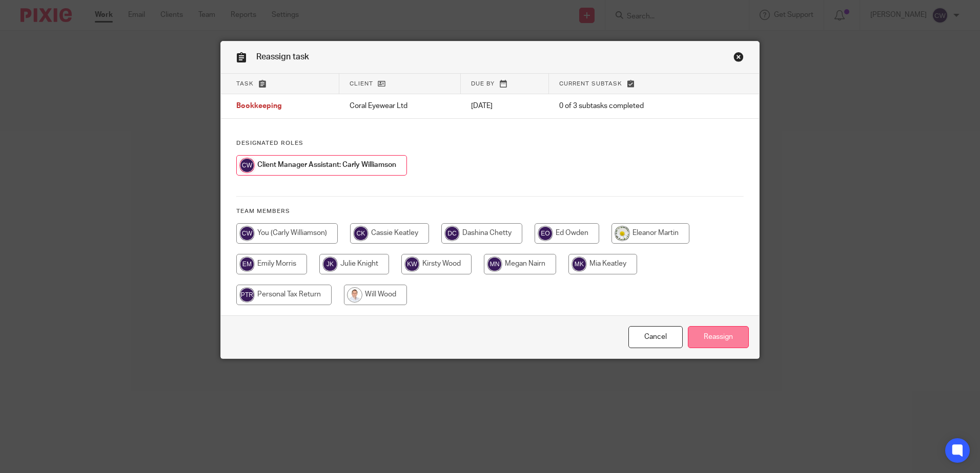 The width and height of the screenshot is (980, 473). Describe the element at coordinates (590, 83) in the screenshot. I see `span: Current subtask` at that location.